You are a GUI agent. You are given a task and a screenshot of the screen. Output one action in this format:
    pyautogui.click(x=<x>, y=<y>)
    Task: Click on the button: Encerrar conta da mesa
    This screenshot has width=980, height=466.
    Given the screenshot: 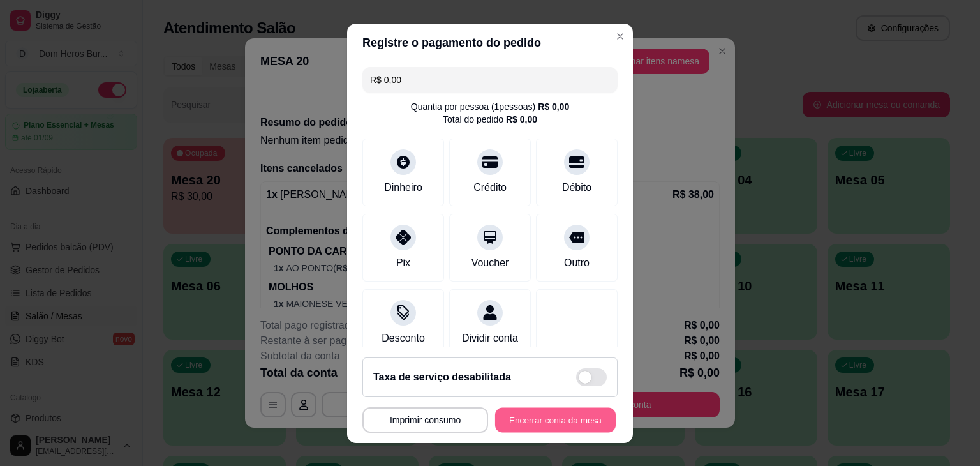 What is the action you would take?
    pyautogui.click(x=555, y=419)
    